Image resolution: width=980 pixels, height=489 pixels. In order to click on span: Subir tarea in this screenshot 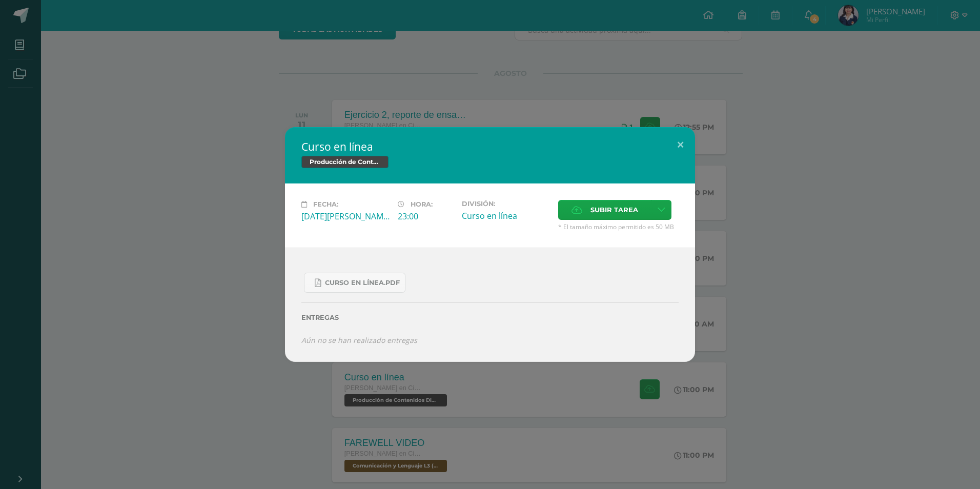, I will do `click(614, 209)`.